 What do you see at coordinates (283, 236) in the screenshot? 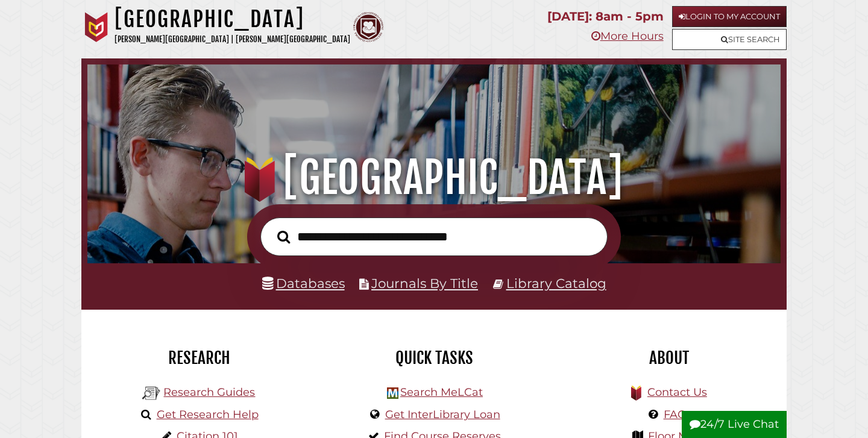
I see `i: Search` at bounding box center [283, 236].